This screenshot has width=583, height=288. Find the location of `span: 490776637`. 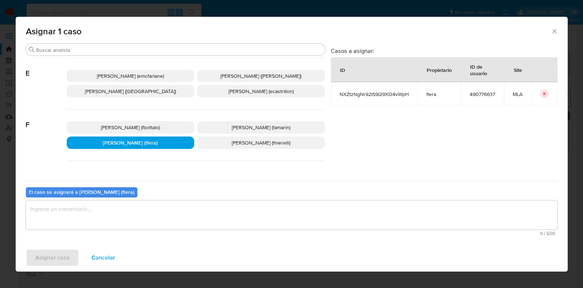

span: 490776637 is located at coordinates (483, 94).